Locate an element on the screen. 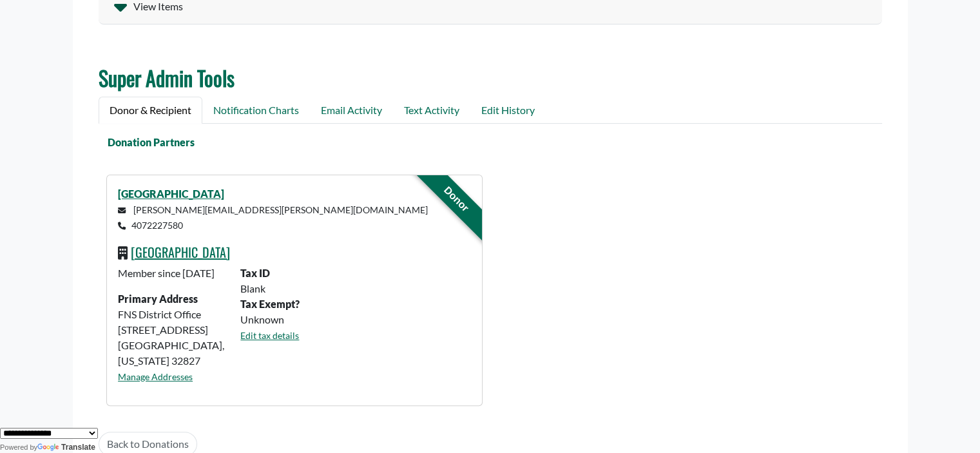  a: Text Activity is located at coordinates (431, 110).